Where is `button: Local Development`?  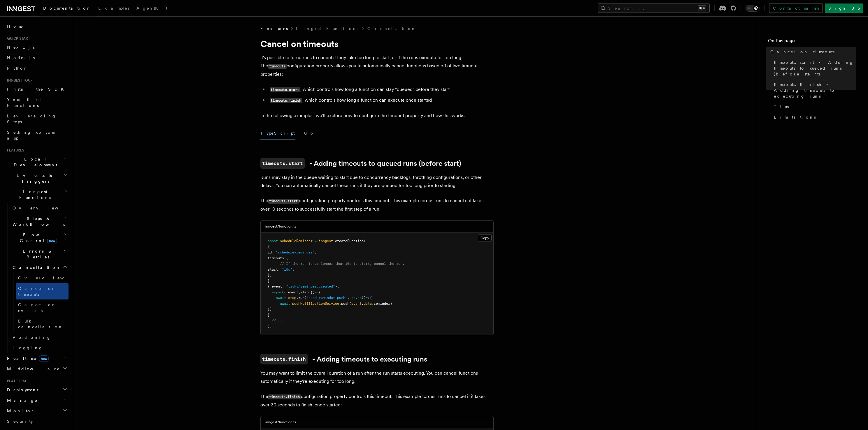 button: Local Development is located at coordinates (36, 162).